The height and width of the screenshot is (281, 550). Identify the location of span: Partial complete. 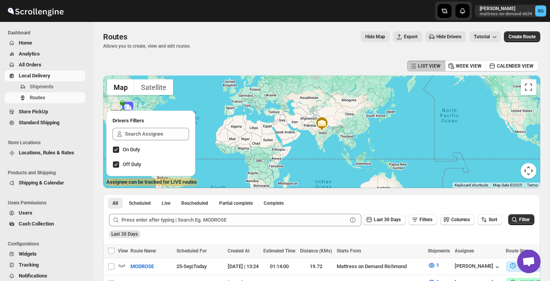
(236, 203).